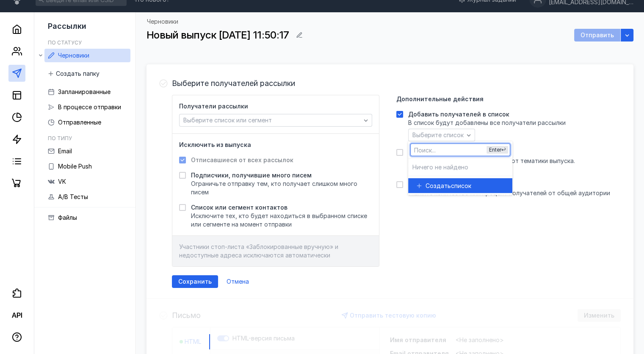  I want to click on h5: По типу, so click(60, 138).